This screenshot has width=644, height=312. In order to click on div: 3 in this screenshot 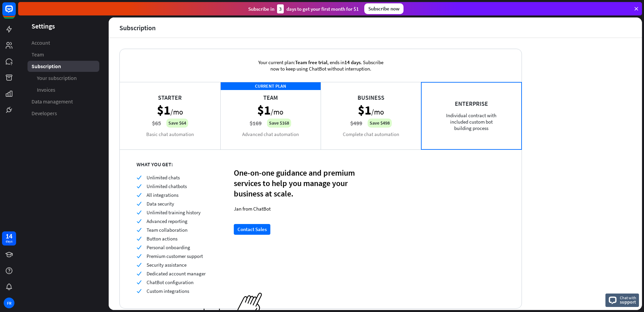, I will do `click(281, 9)`.